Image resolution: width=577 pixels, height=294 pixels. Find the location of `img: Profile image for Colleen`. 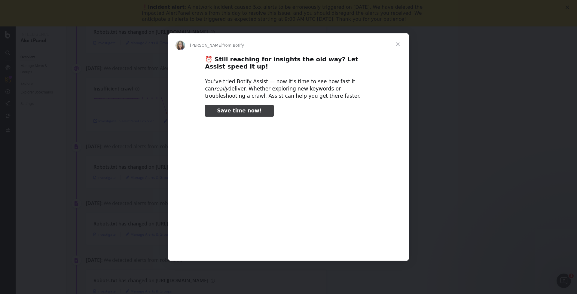

img: Profile image for Colleen is located at coordinates (180, 45).